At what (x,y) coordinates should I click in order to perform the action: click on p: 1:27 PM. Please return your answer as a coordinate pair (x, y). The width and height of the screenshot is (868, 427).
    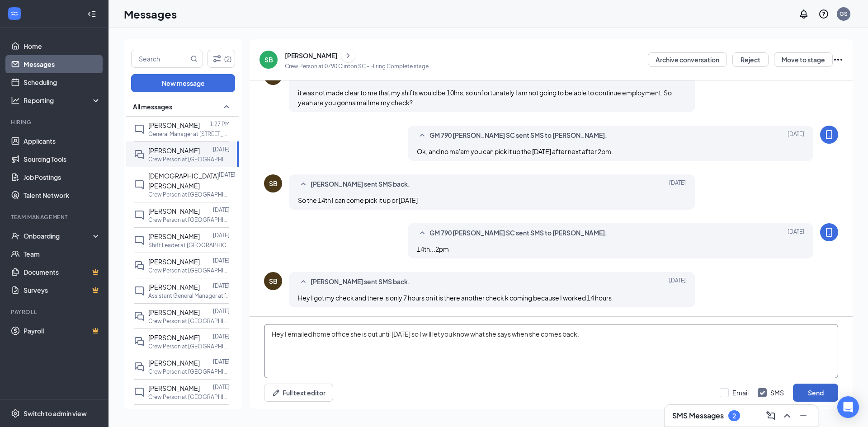
    Looking at the image, I should click on (220, 124).